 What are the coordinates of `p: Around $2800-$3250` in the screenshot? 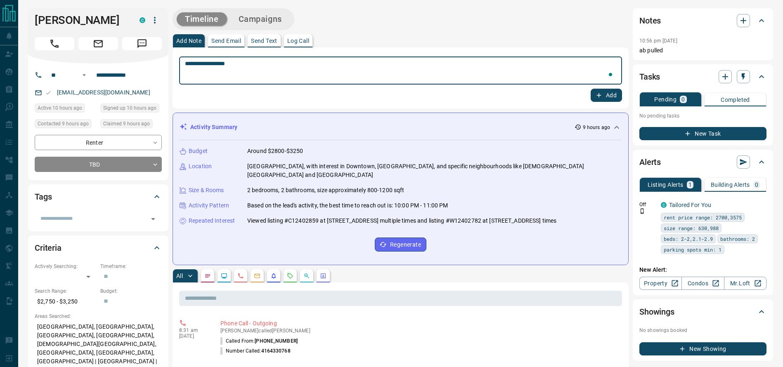 It's located at (275, 151).